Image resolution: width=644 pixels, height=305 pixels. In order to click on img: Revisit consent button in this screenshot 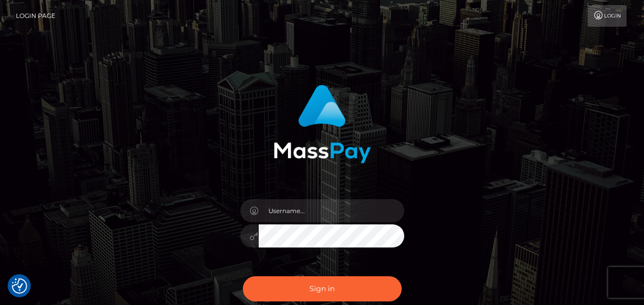, I will do `click(19, 286)`.